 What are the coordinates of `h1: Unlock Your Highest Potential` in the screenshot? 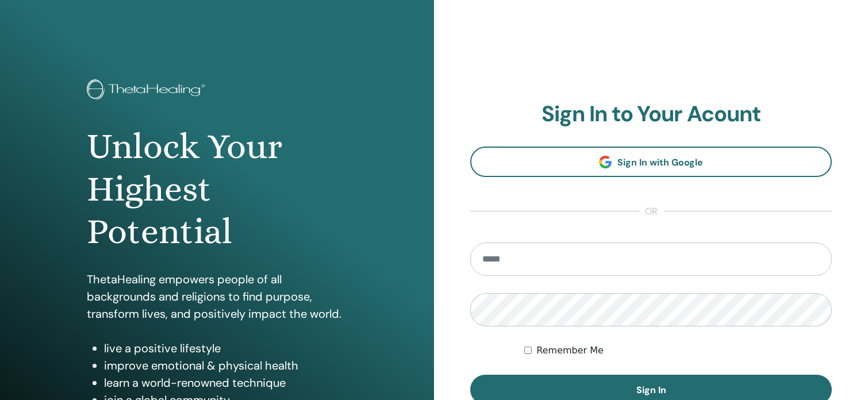 It's located at (217, 189).